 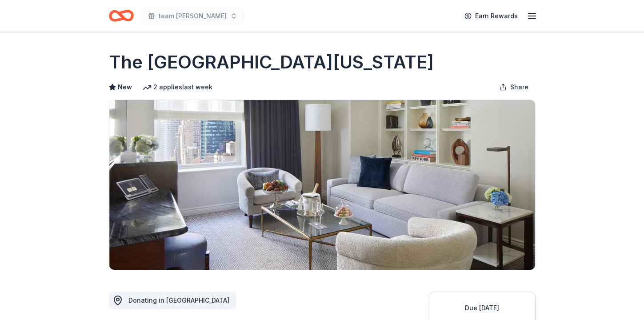 What do you see at coordinates (322, 184) in the screenshot?
I see `img: Image for The Peninsula New York` at bounding box center [322, 184].